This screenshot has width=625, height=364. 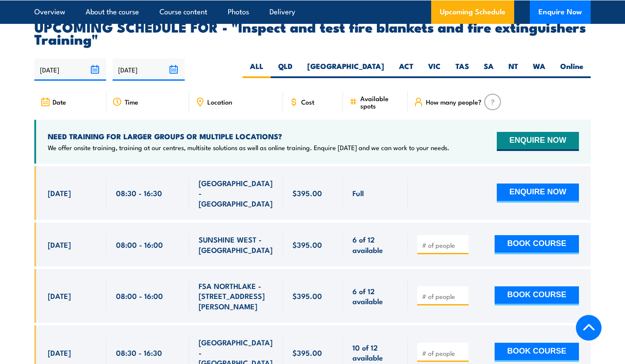 I want to click on label: VIC, so click(x=434, y=69).